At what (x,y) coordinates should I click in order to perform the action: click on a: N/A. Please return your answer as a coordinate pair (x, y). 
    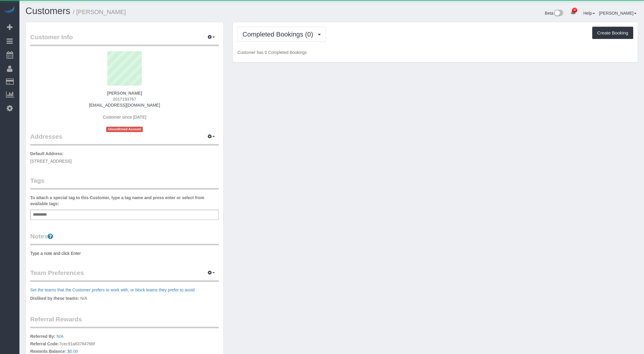
    Looking at the image, I should click on (60, 336).